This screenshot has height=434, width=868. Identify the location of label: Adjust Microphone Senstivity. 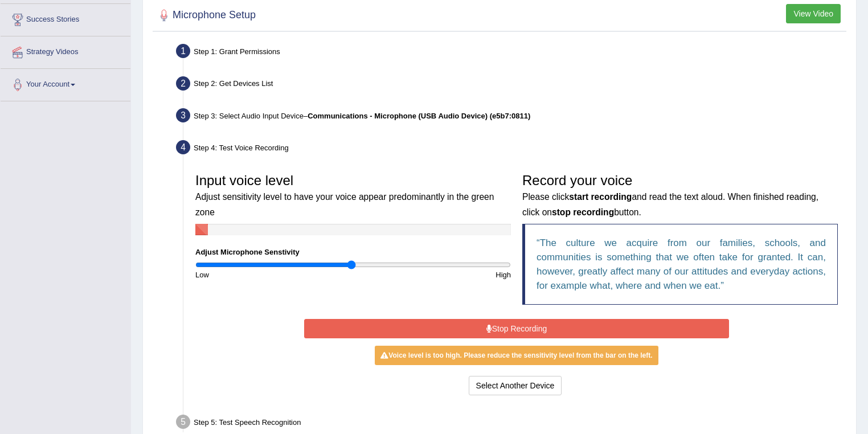
(247, 251).